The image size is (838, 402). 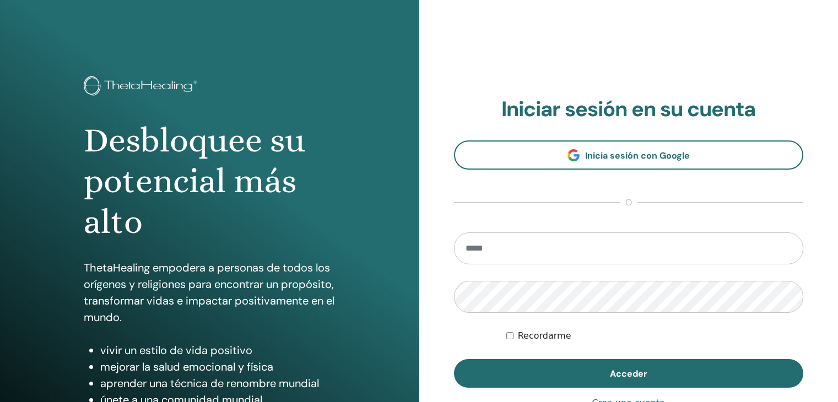 What do you see at coordinates (209, 181) in the screenshot?
I see `h1: Desbloquee su potencial más alto` at bounding box center [209, 181].